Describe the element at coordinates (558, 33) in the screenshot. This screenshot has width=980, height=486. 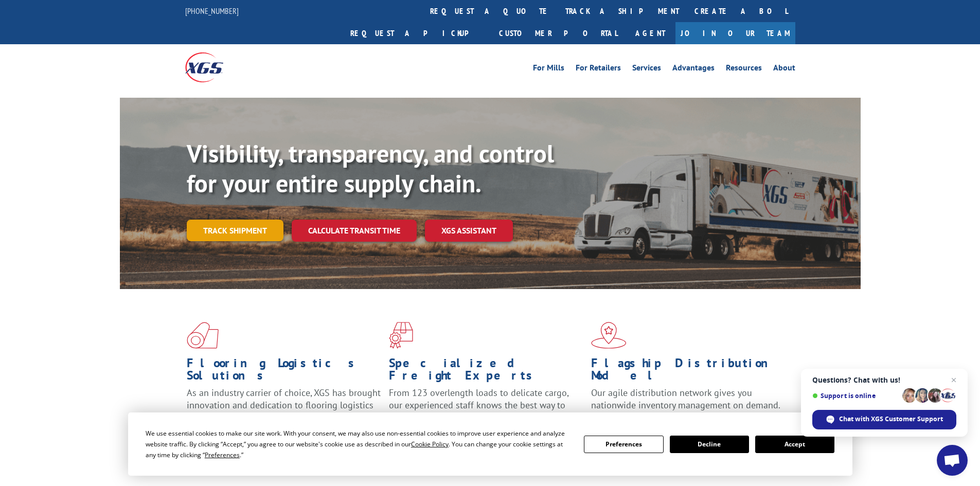
I see `a: Customer Portal` at that location.